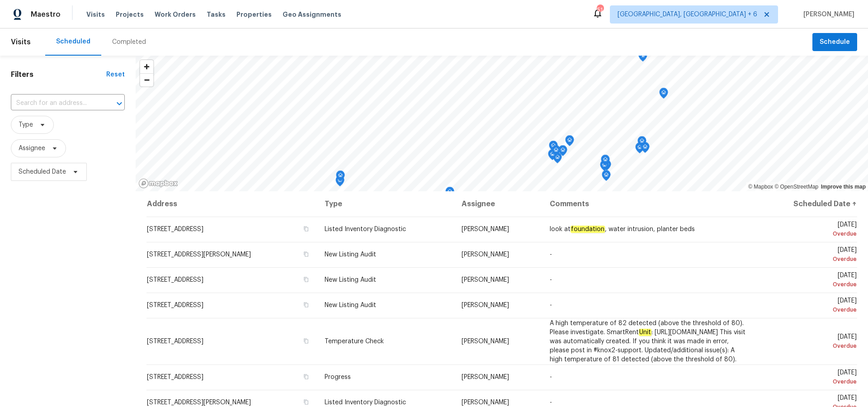 This screenshot has height=407, width=868. What do you see at coordinates (58, 75) in the screenshot?
I see `h1: Filters` at bounding box center [58, 75].